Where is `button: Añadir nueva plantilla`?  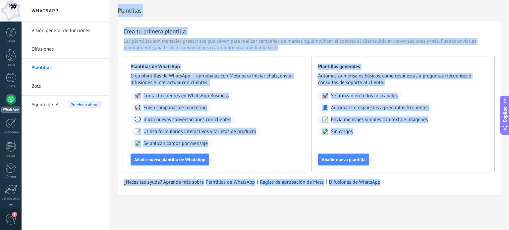 button: Añadir nueva plantilla is located at coordinates (344, 160).